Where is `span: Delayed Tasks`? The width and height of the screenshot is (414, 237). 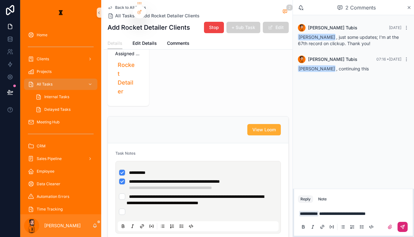
span: Delayed Tasks is located at coordinates (57, 110).